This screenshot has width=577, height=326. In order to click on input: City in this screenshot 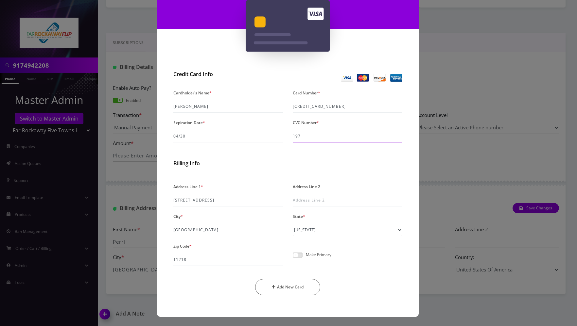, I will do `click(228, 230)`.